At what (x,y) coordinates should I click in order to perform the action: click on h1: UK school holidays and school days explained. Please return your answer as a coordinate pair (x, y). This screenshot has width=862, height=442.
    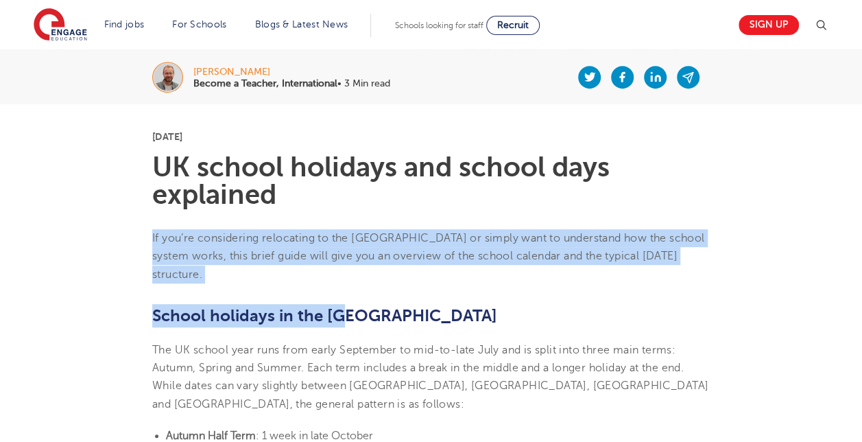
    Looking at the image, I should click on (431, 181).